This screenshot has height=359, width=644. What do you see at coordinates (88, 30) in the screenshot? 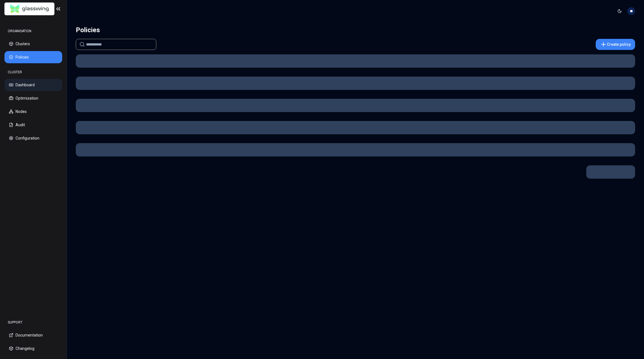
I see `div: Policies` at bounding box center [88, 30].